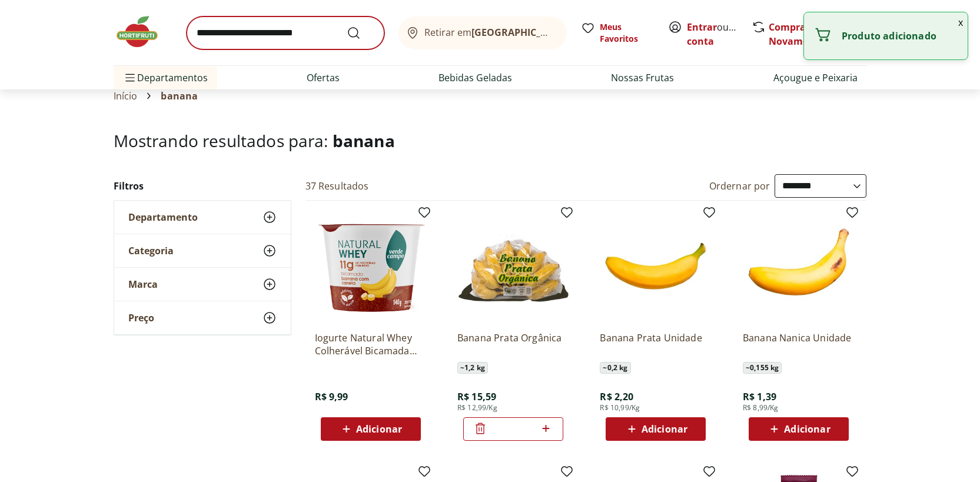 This screenshot has height=482, width=980. Describe the element at coordinates (712, 34) in the screenshot. I see `span: ou` at that location.